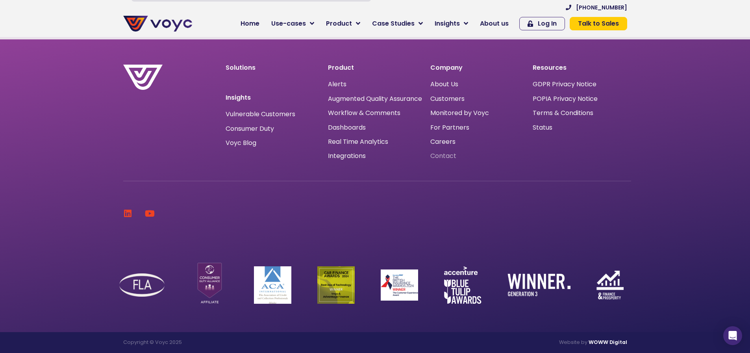 This screenshot has height=353, width=750. Describe the element at coordinates (273, 98) in the screenshot. I see `p: Insights` at that location.